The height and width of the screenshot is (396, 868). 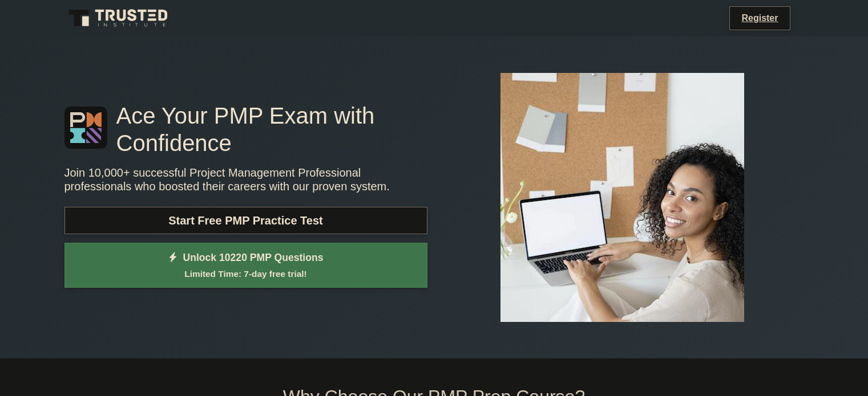 What do you see at coordinates (759, 18) in the screenshot?
I see `a: Register` at bounding box center [759, 18].